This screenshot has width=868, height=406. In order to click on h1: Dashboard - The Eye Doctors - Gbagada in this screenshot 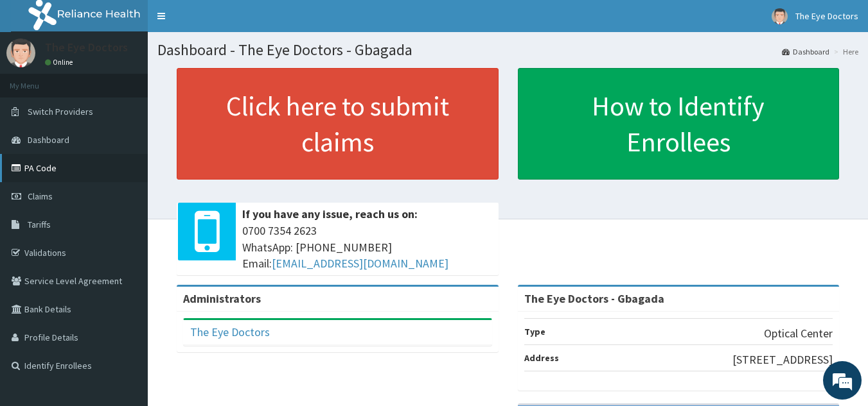, I will do `click(507, 50)`.